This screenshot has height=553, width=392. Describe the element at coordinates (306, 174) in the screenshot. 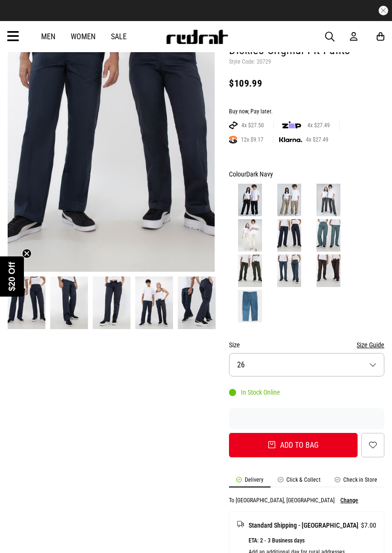

I see `div: Colour` at that location.